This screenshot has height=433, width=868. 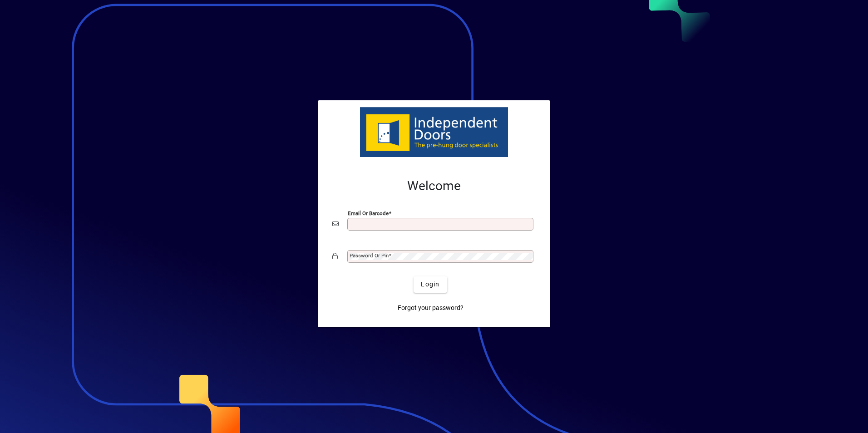 What do you see at coordinates (369, 213) in the screenshot?
I see `mat-label: Email or Barcode` at bounding box center [369, 213].